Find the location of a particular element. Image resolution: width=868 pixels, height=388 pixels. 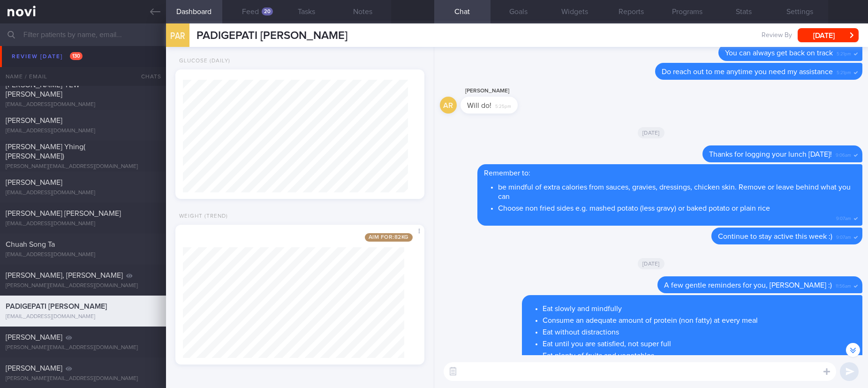

div: 20 is located at coordinates (268, 11).